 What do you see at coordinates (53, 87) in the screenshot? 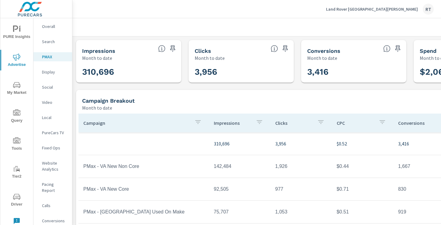
I see `div: Social` at bounding box center [53, 87].